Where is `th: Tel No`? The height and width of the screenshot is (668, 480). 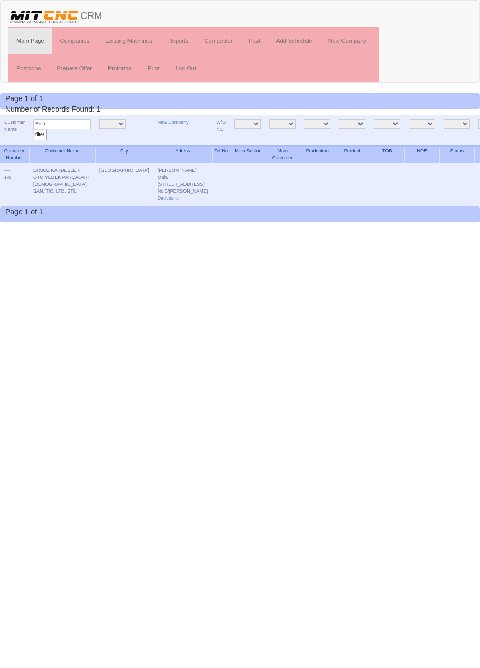
th: Tel No is located at coordinates (221, 154).